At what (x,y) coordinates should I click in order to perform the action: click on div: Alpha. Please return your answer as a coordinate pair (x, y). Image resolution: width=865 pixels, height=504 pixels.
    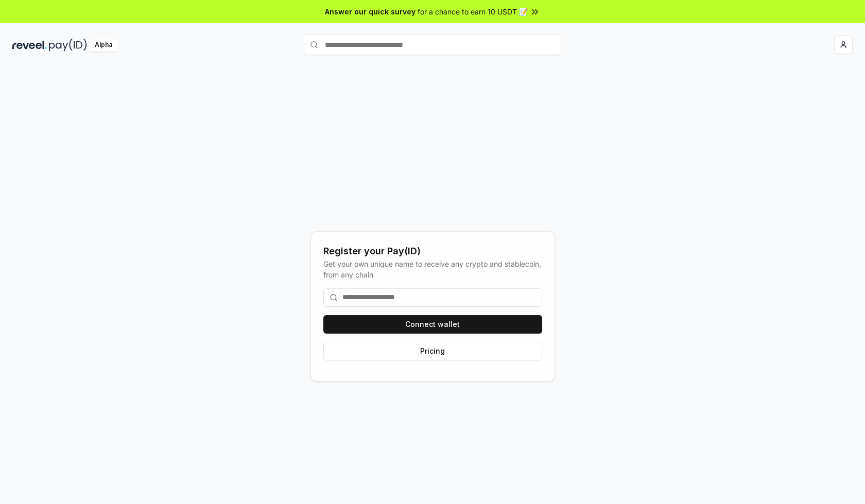
    Looking at the image, I should click on (104, 44).